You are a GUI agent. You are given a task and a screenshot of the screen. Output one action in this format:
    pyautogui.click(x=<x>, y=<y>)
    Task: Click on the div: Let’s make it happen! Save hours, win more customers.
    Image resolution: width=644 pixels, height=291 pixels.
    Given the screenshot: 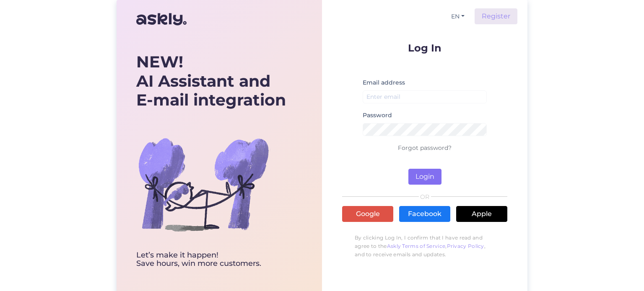 What is the action you would take?
    pyautogui.click(x=211, y=260)
    